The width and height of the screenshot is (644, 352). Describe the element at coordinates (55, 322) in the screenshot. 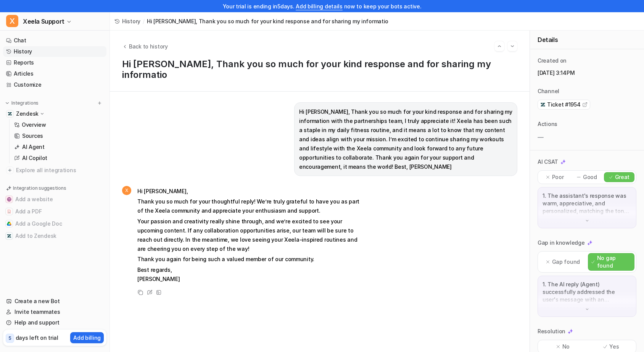

I see `a: Help and support` at that location.